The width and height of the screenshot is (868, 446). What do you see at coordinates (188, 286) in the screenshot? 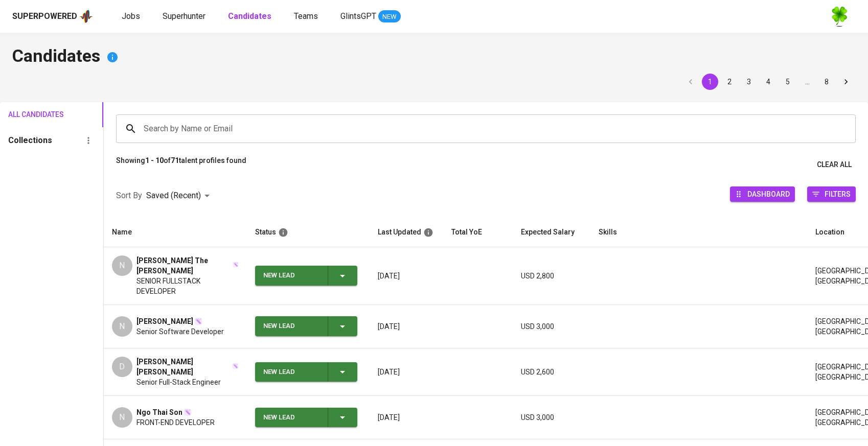
I see `span: SENIOR FULLSTACK DEVELOPER` at bounding box center [188, 286].